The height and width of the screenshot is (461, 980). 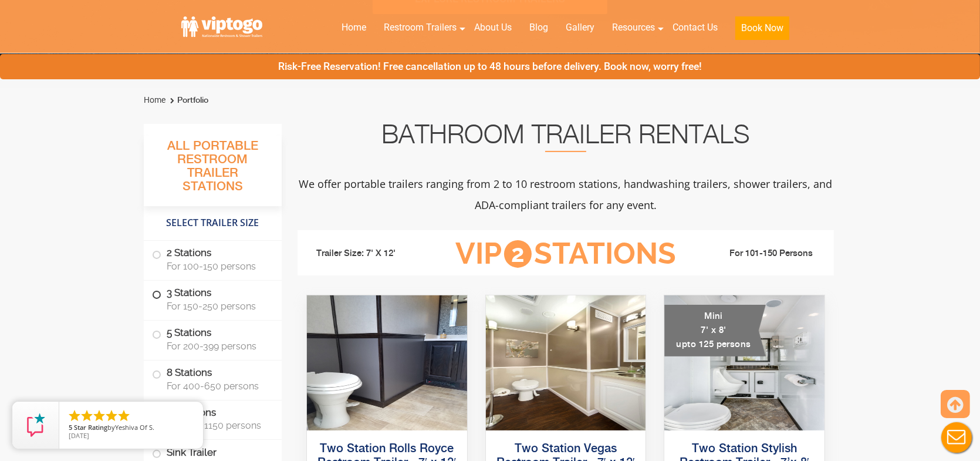 What do you see at coordinates (217, 425) in the screenshot?
I see `span: For 500-1150 persons` at bounding box center [217, 425].